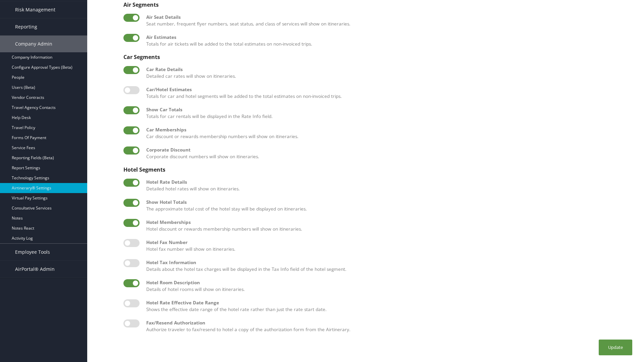 The height and width of the screenshot is (362, 644). Describe the element at coordinates (389, 323) in the screenshot. I see `div: Fax/Resend Authorization` at that location.